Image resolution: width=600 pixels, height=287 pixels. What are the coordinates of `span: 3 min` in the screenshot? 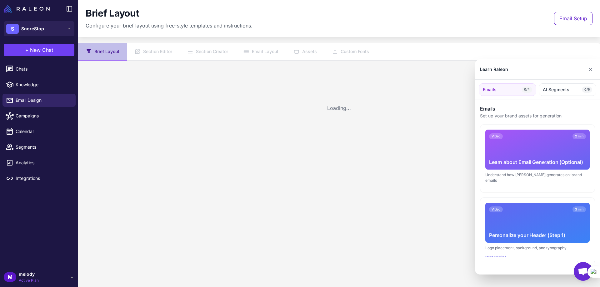 It's located at (579, 209).